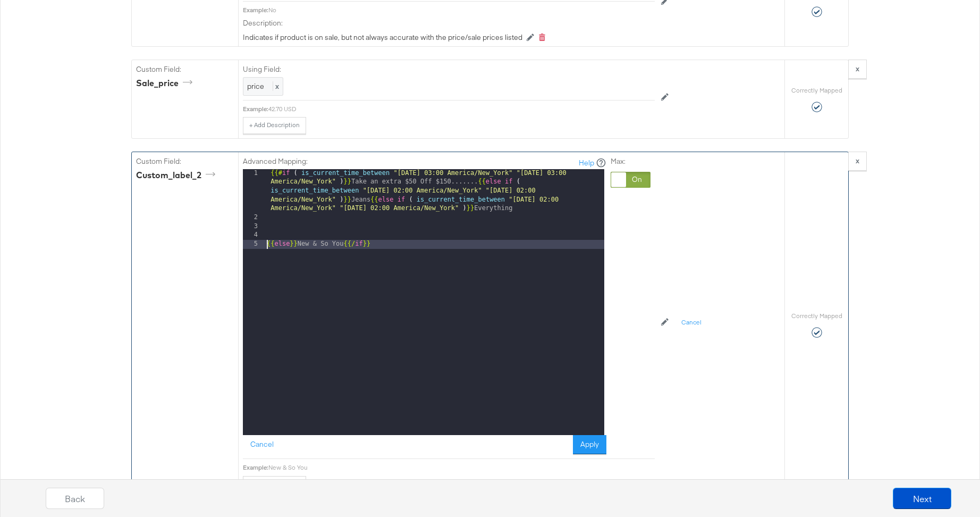 Image resolution: width=980 pixels, height=517 pixels. I want to click on button: Back, so click(75, 499).